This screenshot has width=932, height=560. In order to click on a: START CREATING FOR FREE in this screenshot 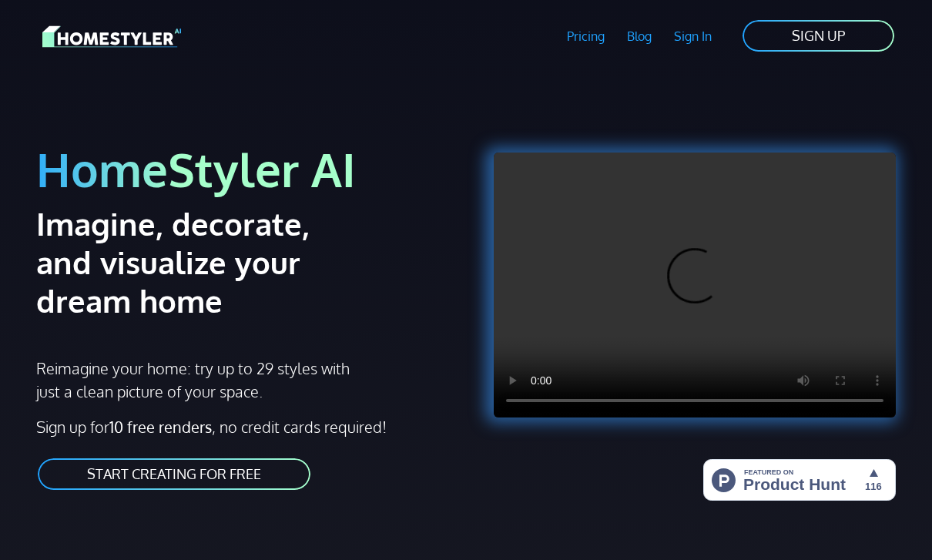, I will do `click(174, 473)`.